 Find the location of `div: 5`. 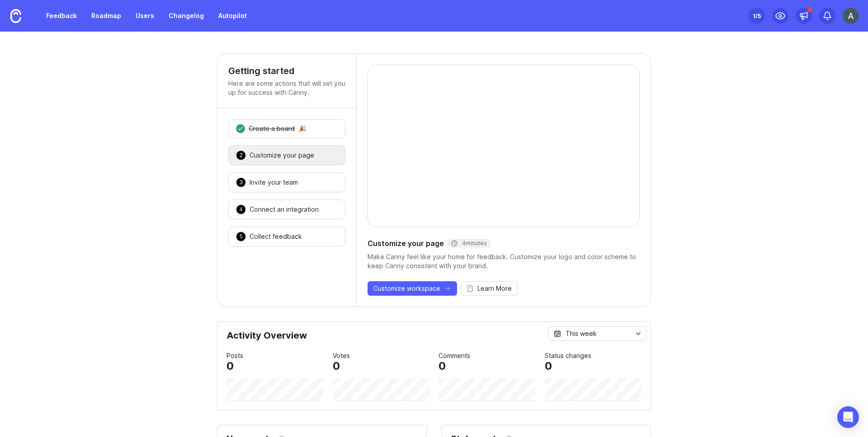

div: 5 is located at coordinates (241, 237).